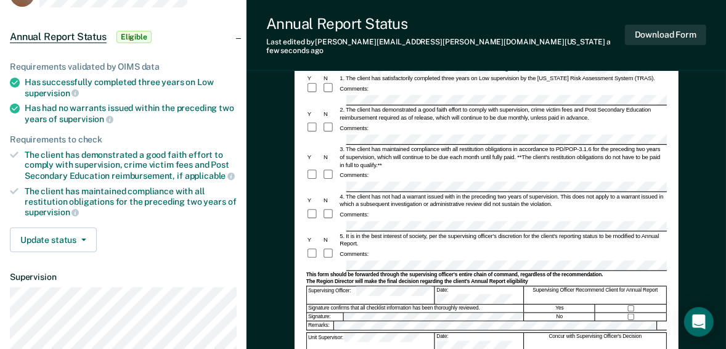 The image size is (726, 349). What do you see at coordinates (123, 139) in the screenshot?
I see `div: Requirements to check` at bounding box center [123, 139].